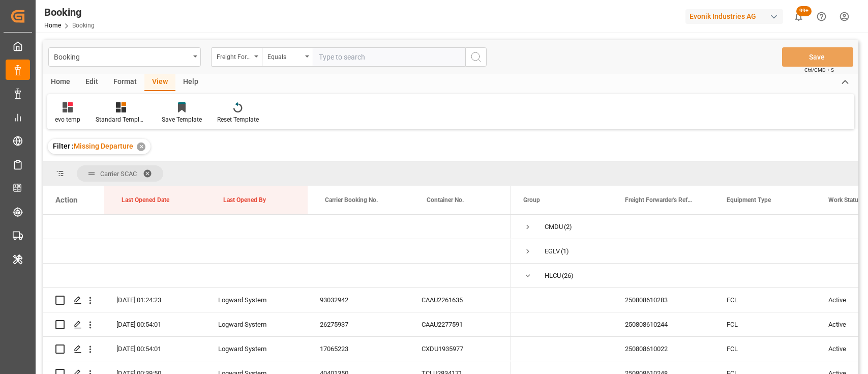 This screenshot has width=868, height=374. I want to click on button: Help Center, so click(822, 16).